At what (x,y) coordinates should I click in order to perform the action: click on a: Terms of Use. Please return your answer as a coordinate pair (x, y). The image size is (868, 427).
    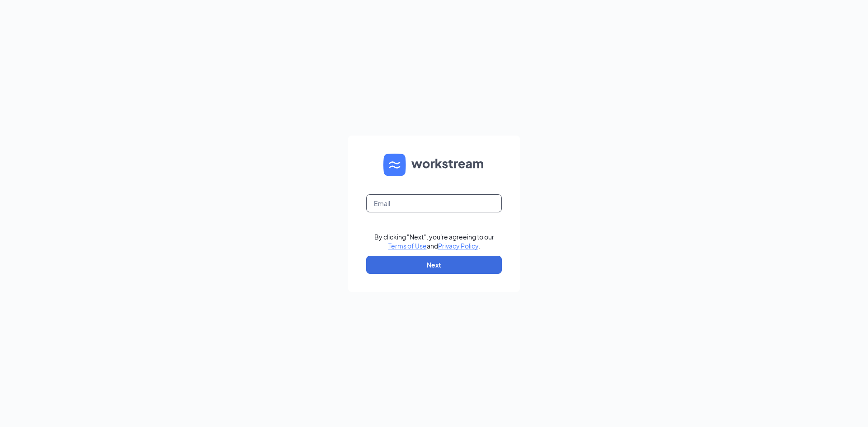
    Looking at the image, I should click on (407, 246).